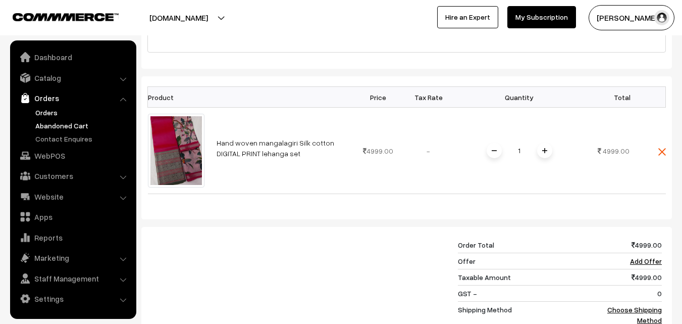 This screenshot has width=682, height=324. What do you see at coordinates (520, 97) in the screenshot?
I see `th: Quantity` at bounding box center [520, 97].